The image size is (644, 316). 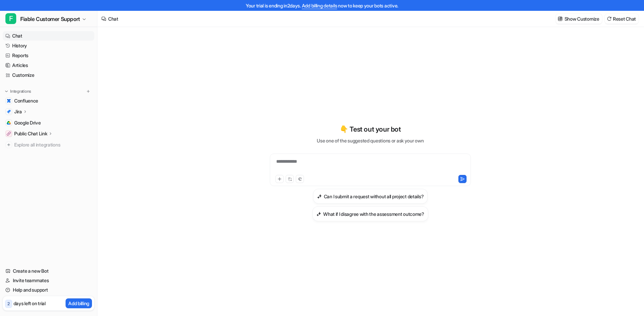 I want to click on button: Integrations, so click(x=18, y=92).